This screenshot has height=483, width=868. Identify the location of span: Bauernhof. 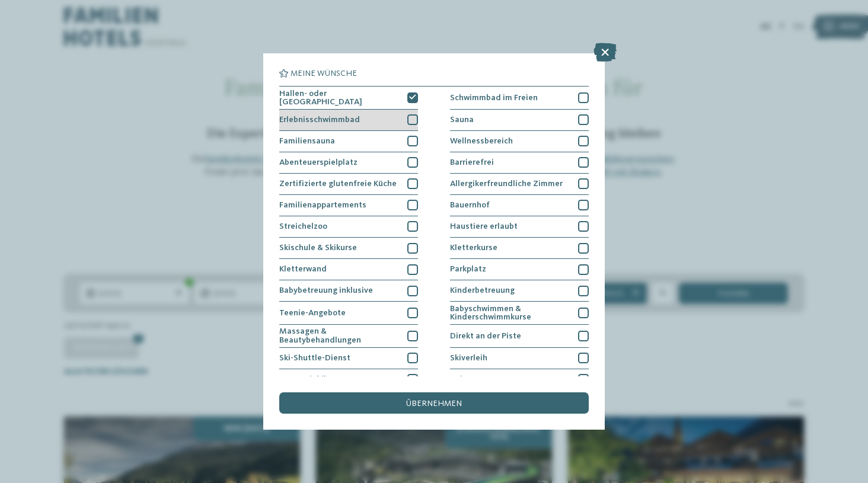
(469, 205).